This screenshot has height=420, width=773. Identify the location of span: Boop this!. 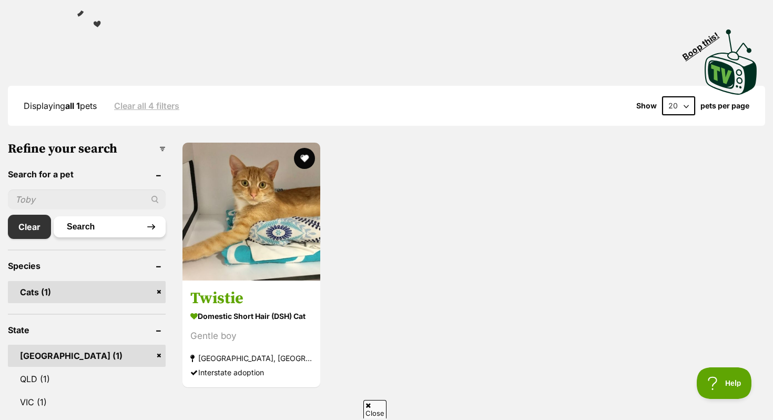
(705, 43).